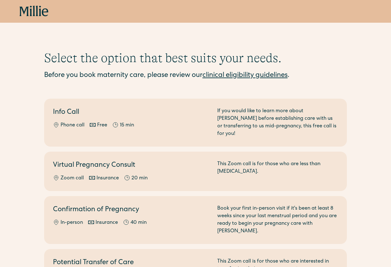  Describe the element at coordinates (131, 166) in the screenshot. I see `h2: Virtual Pregnancy Consult` at that location.